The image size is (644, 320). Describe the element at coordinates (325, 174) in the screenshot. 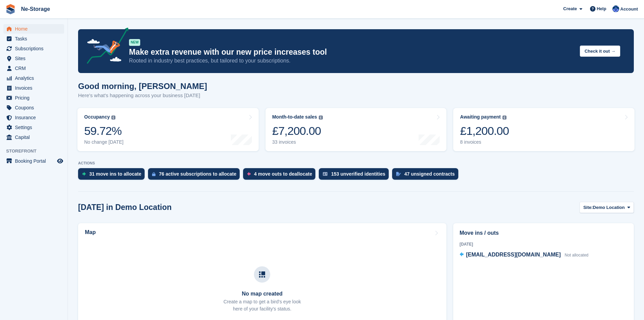

I see `img: verify_identity-adf6edd0f0f0b5bbfe63781bf79b02c33cf7c696d77639b501bdc392416b5a36.svg` at that location.